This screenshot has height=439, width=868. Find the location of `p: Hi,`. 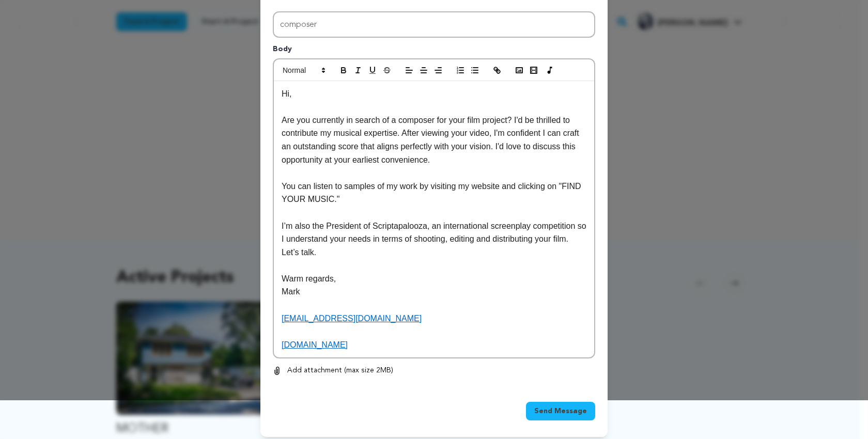

p: Hi, is located at coordinates (434, 94).